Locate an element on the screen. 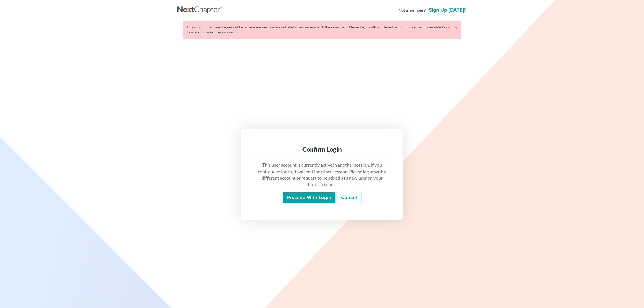  div: This account has been logged out because someone new has initiated a new session with the same lo... is located at coordinates (322, 30).